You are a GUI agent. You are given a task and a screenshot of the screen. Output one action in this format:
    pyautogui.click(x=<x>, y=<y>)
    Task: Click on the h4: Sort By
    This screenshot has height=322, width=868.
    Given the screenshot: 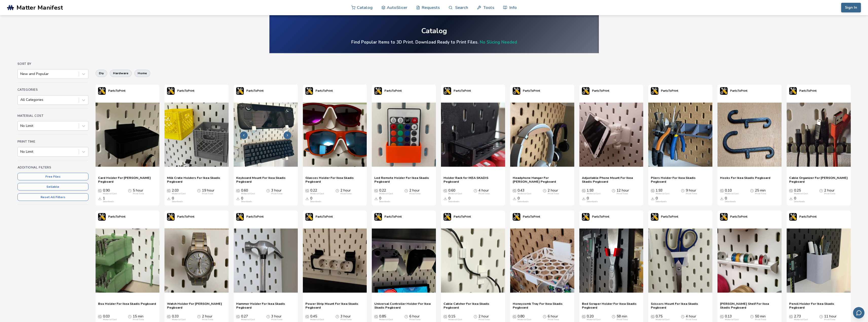 What is the action you would take?
    pyautogui.click(x=53, y=64)
    